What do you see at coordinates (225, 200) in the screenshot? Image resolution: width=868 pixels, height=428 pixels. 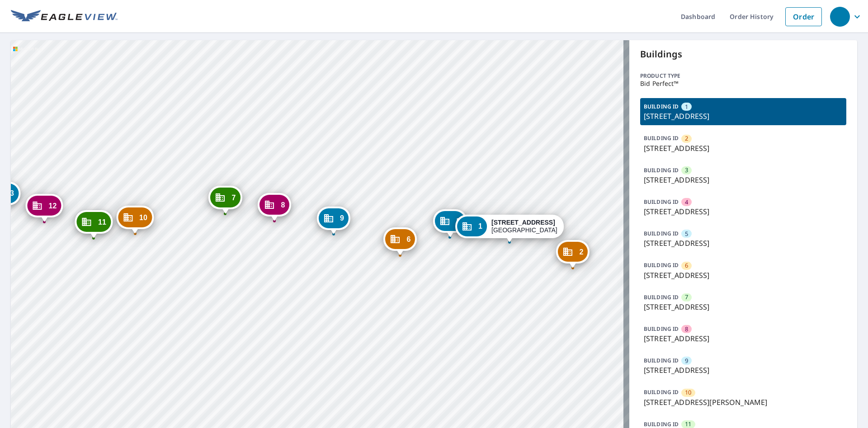 I see `div: Dropped pin, building 7, Commercial property, 12121 Sugar Mill Rd Longmont, CO 80501` at bounding box center [225, 200].